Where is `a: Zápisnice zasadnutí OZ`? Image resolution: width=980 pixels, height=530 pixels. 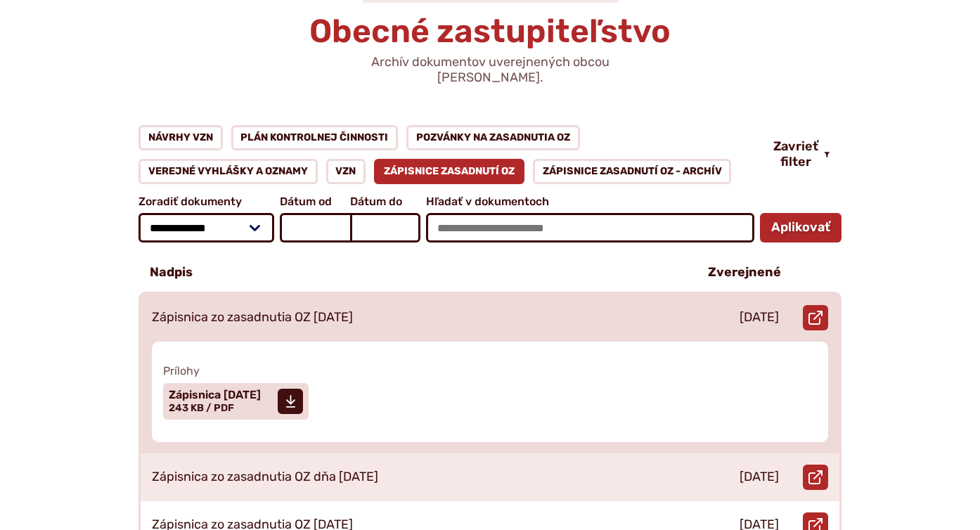
a: Zápisnice zasadnutí OZ is located at coordinates (449, 171).